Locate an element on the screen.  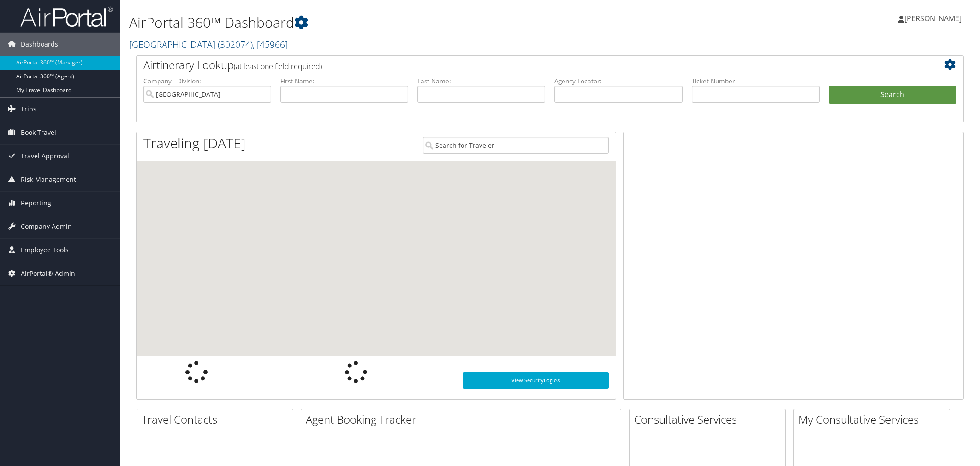
label: First Name: is located at coordinates (344, 81).